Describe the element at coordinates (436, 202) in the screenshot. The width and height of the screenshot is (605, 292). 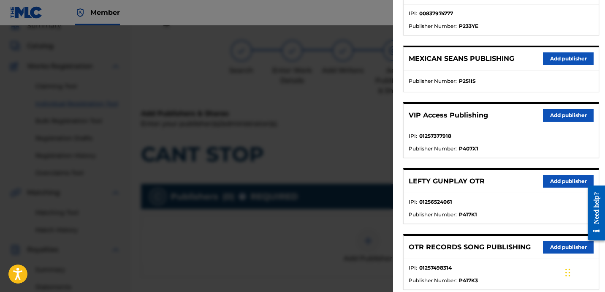
I see `strong: 01256524061` at that location.